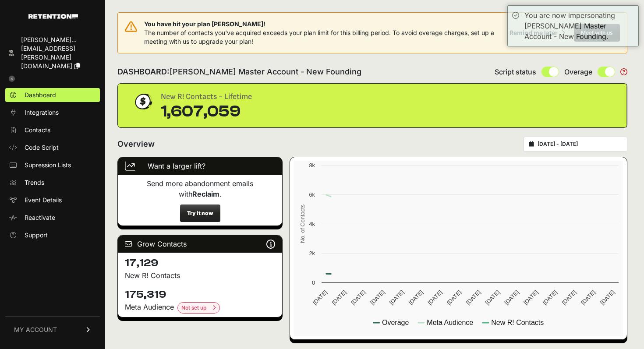 The image size is (644, 349). Describe the element at coordinates (53, 217) in the screenshot. I see `a: Reactivate` at that location.